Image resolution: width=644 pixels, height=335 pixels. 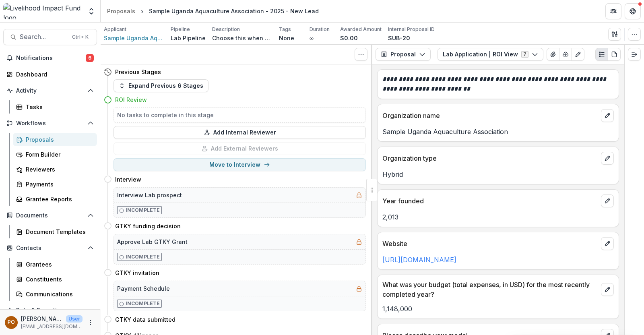 I want to click on span: Workflows, so click(x=50, y=123).